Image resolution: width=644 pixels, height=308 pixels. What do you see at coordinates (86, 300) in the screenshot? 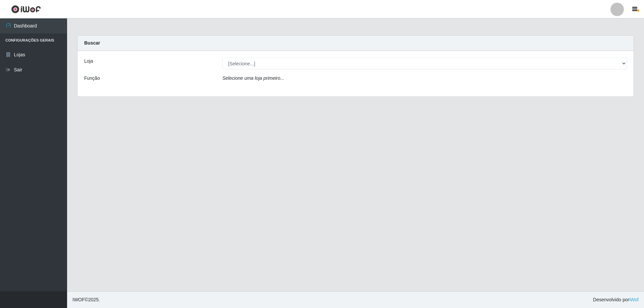
I see `span: © 2025 .` at bounding box center [86, 300].